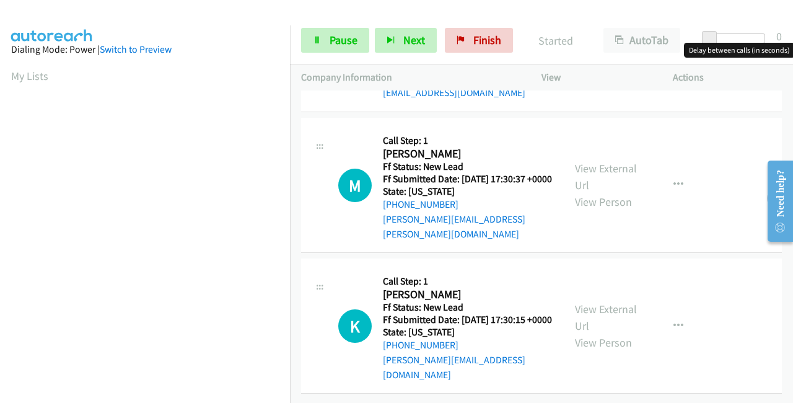 This screenshot has width=793, height=403. Describe the element at coordinates (642, 40) in the screenshot. I see `button: AutoTab` at that location.